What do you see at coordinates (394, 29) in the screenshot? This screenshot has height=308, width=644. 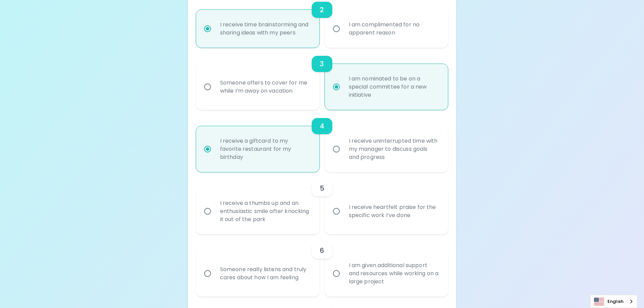 I see `div: I am complimented for no apparent reason` at bounding box center [394, 29].